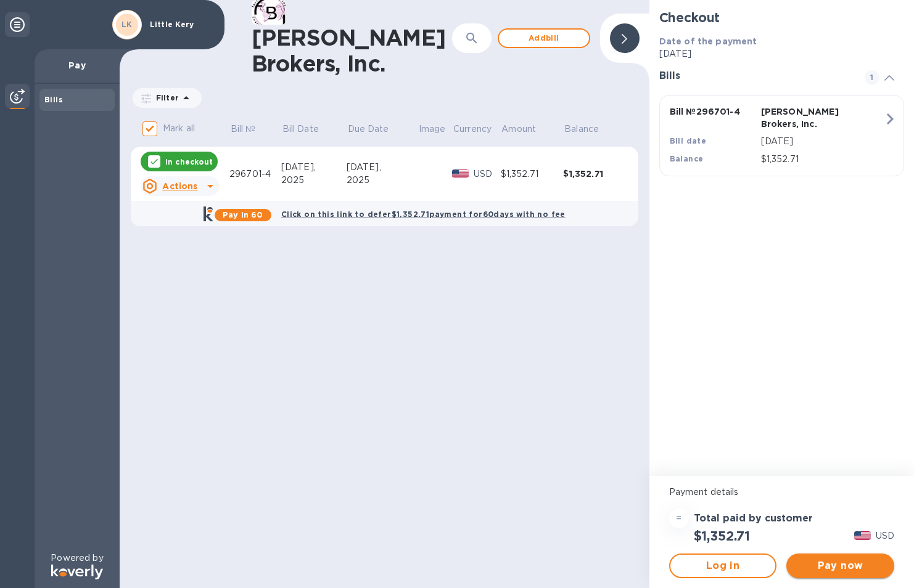 Image resolution: width=914 pixels, height=588 pixels. What do you see at coordinates (840, 566) in the screenshot?
I see `button: Pay now` at bounding box center [840, 566].